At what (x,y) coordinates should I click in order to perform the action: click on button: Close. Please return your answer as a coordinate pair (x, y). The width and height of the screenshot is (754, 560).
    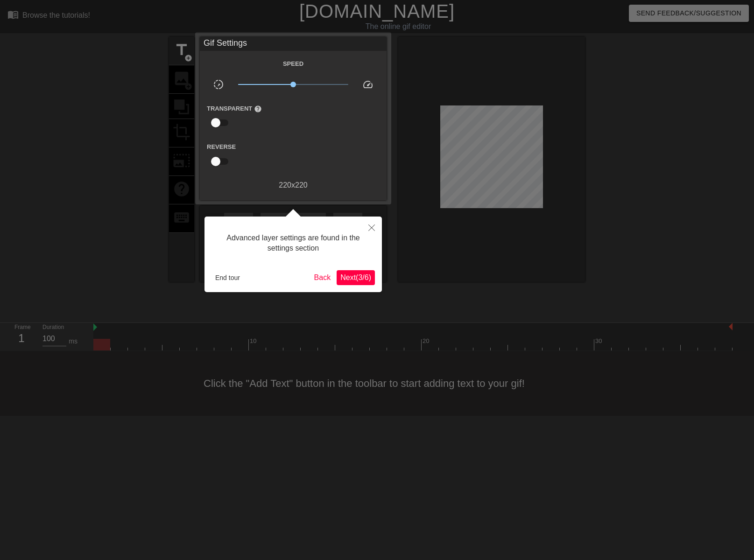
    Looking at the image, I should click on (372, 227).